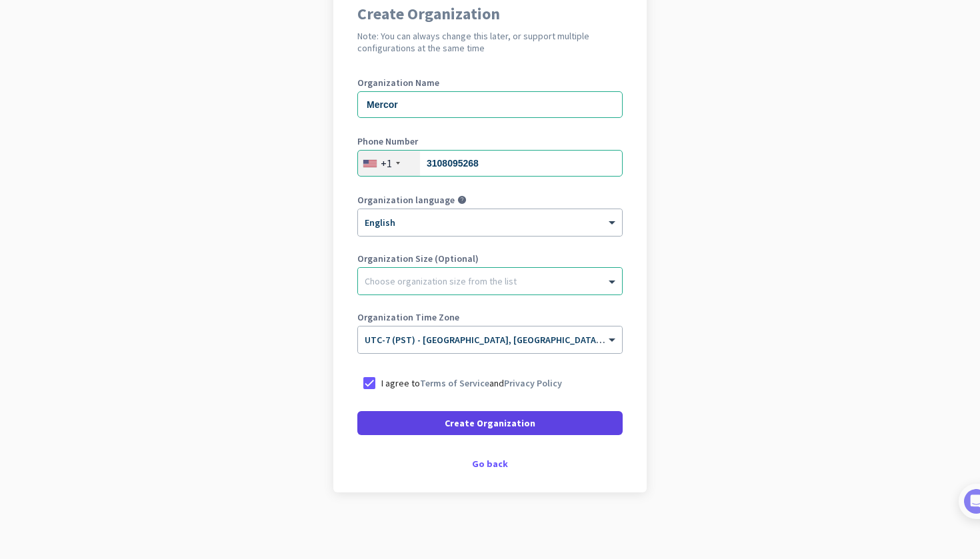  What do you see at coordinates (386, 163) in the screenshot?
I see `div: +1` at bounding box center [386, 163].